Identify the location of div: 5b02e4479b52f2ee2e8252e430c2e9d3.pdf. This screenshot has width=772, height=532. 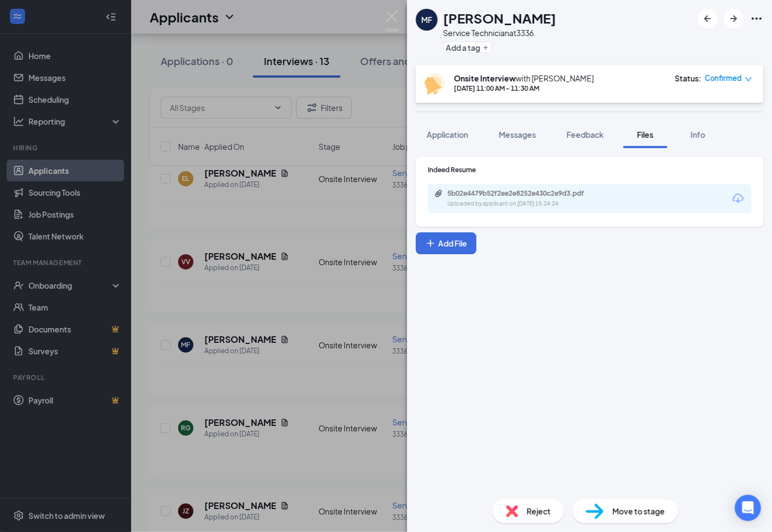
(524, 194).